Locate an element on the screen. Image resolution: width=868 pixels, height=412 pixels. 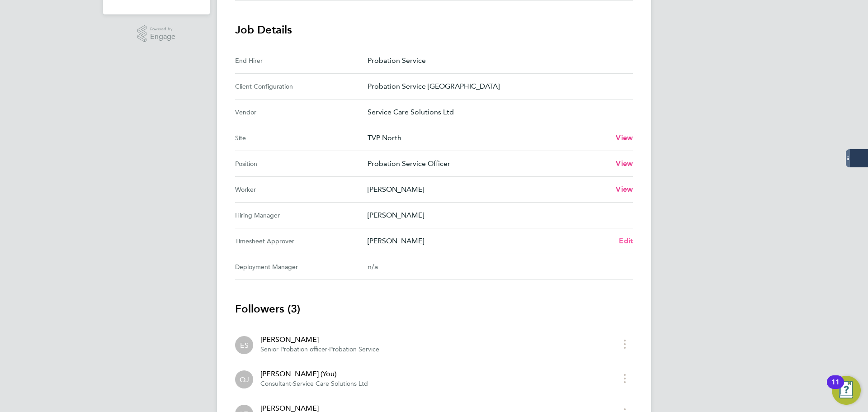
span: Service Care Solutions Ltd is located at coordinates (331, 383).